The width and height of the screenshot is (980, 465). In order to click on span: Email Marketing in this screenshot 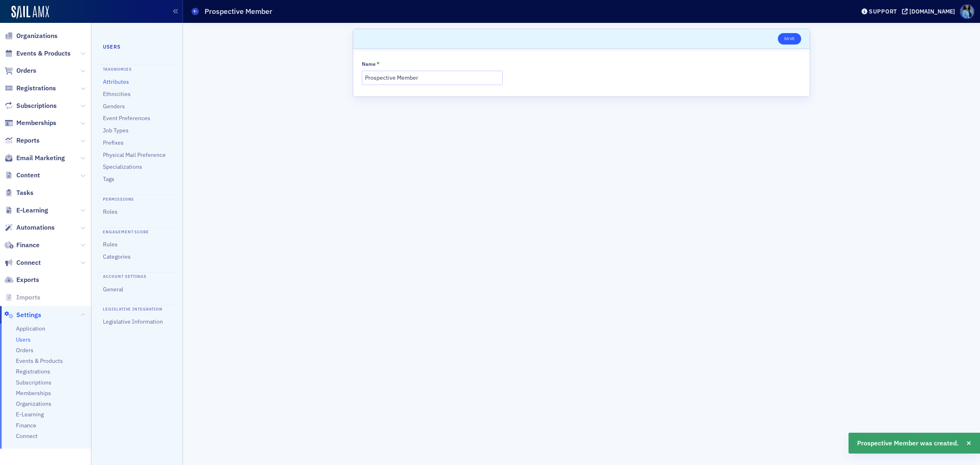, I will do `click(40, 158)`.